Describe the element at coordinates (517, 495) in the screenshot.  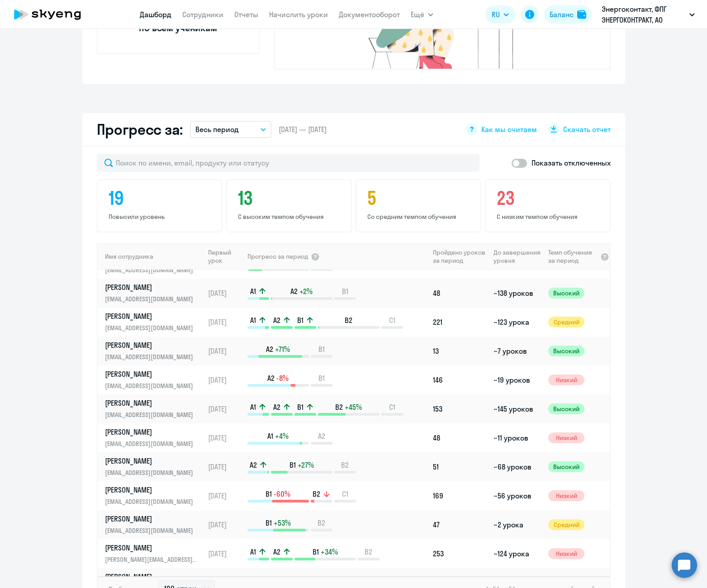
I see `td: ~56 уроков` at that location.